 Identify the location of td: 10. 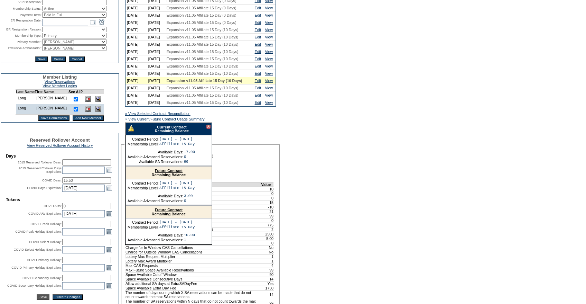
(267, 188).